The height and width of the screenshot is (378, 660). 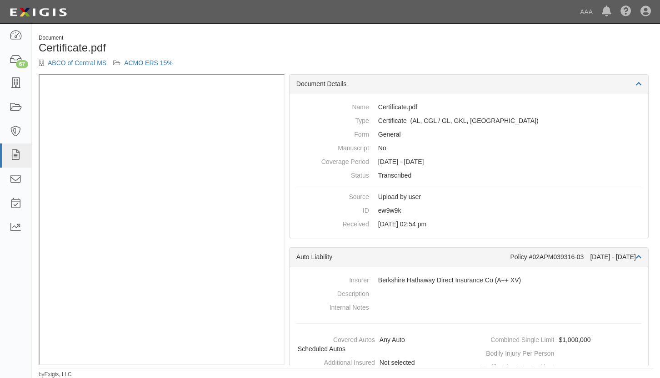 What do you see at coordinates (333, 278) in the screenshot?
I see `dt: Insurer` at bounding box center [333, 278].